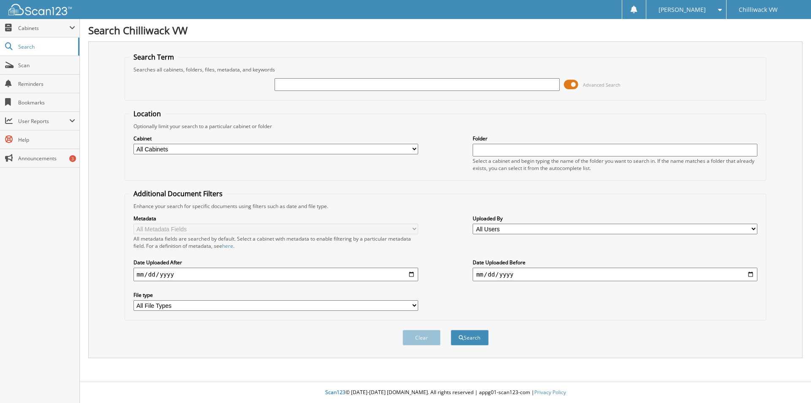 This screenshot has height=403, width=811. I want to click on span: Scan, so click(46, 65).